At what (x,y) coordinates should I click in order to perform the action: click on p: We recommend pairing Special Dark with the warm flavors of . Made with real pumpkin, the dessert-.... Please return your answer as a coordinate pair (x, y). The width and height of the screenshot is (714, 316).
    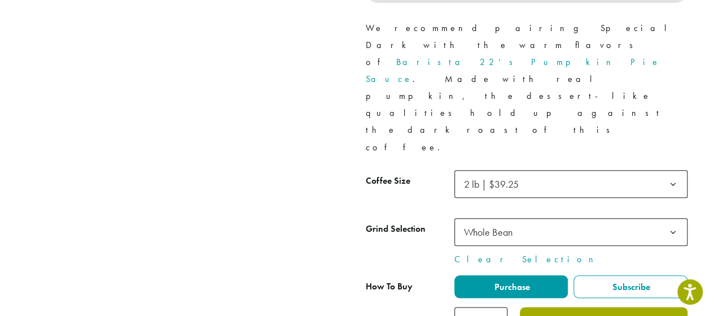
    Looking at the image, I should click on (527, 88).